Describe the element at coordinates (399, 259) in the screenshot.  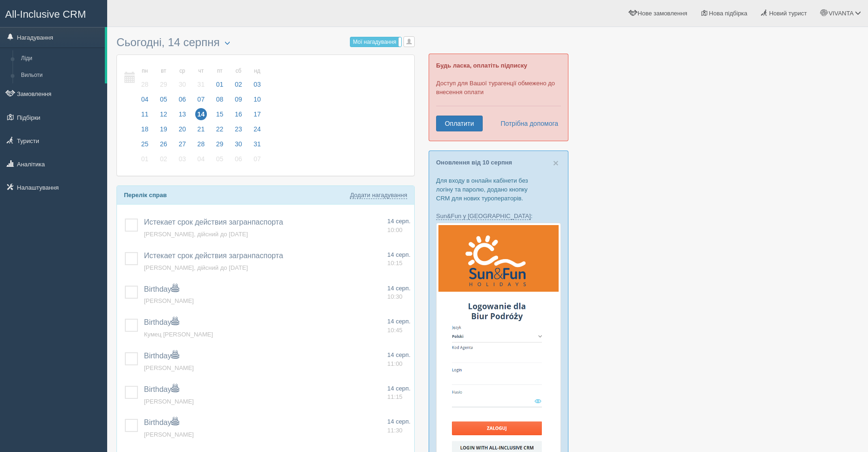
I see `a: 14 серп. 10:15` at that location.